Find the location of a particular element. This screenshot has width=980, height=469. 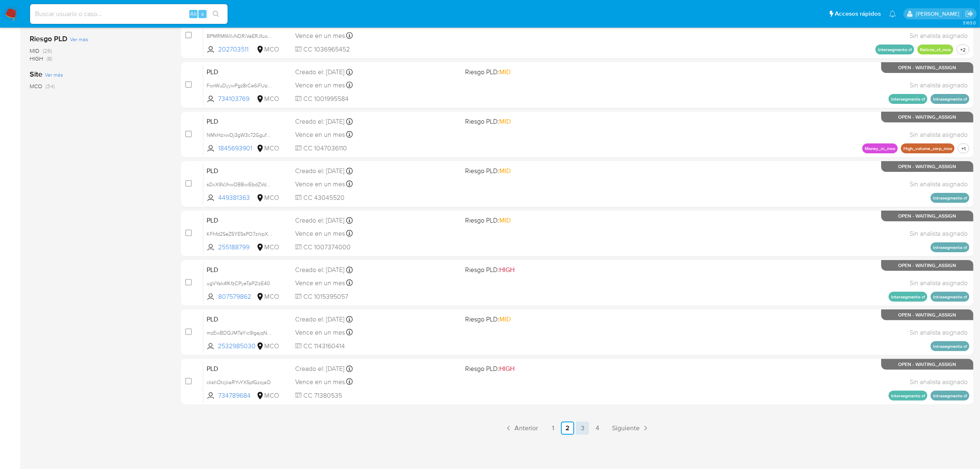

button: search-icon is located at coordinates (216, 14).